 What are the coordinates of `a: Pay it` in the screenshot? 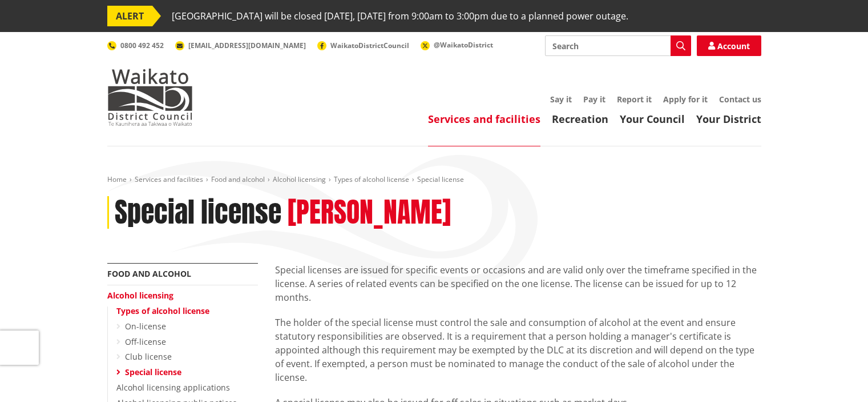 It's located at (594, 99).